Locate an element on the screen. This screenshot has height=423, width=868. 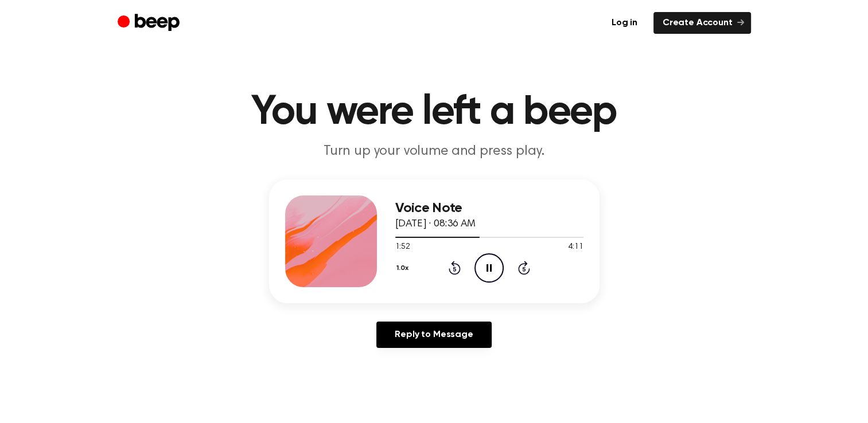
p: Turn up your volume and press play. is located at coordinates (435, 151).